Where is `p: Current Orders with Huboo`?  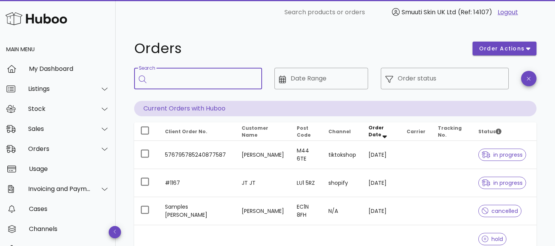 p: Current Orders with Huboo is located at coordinates (336, 109).